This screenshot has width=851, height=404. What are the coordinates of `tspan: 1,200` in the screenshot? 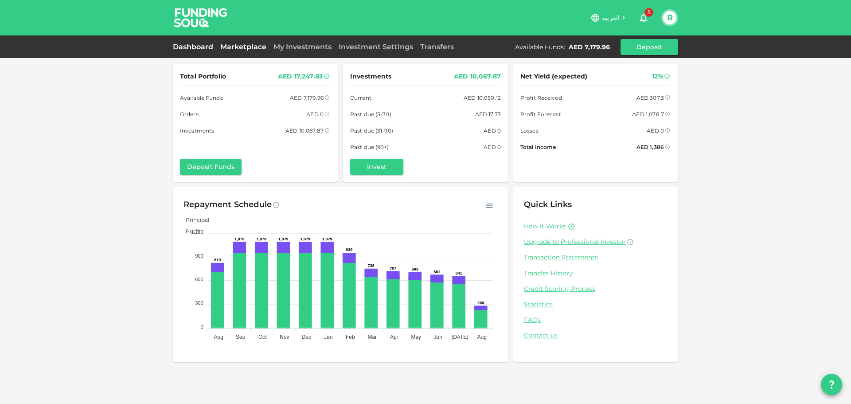 It's located at (197, 232).